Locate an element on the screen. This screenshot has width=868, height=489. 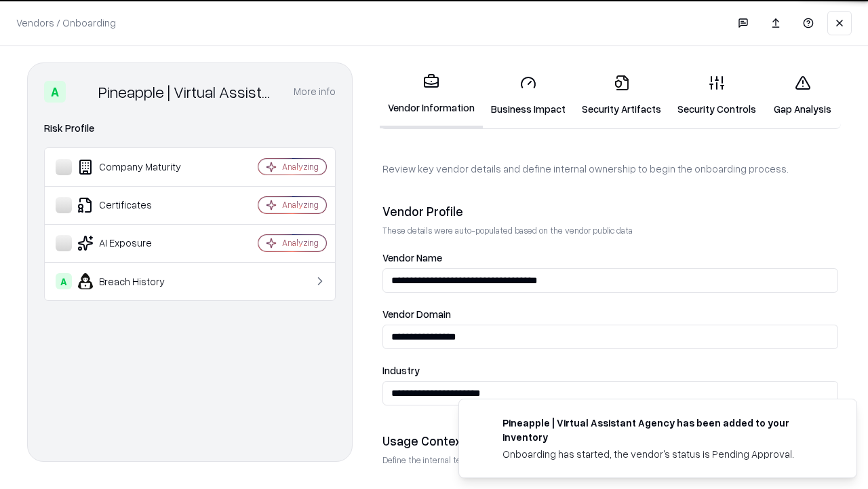
div: Vendor Profile is located at coordinates (611, 211).